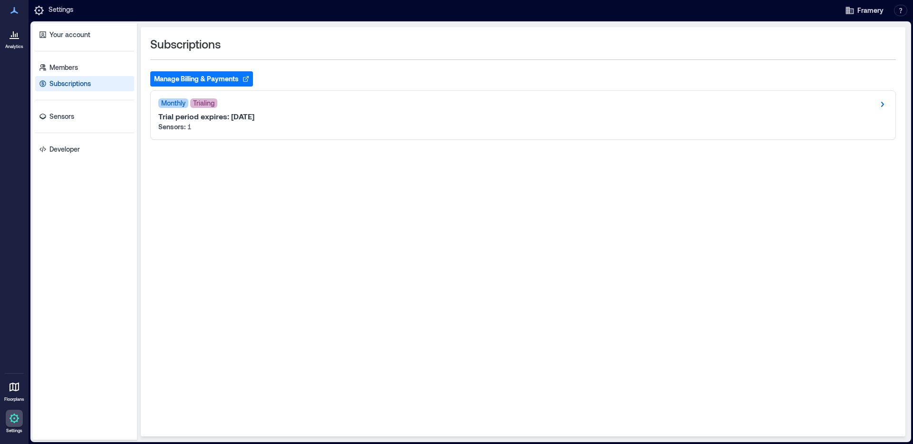 The height and width of the screenshot is (444, 913). I want to click on button: Manage Billing & Payments, so click(202, 79).